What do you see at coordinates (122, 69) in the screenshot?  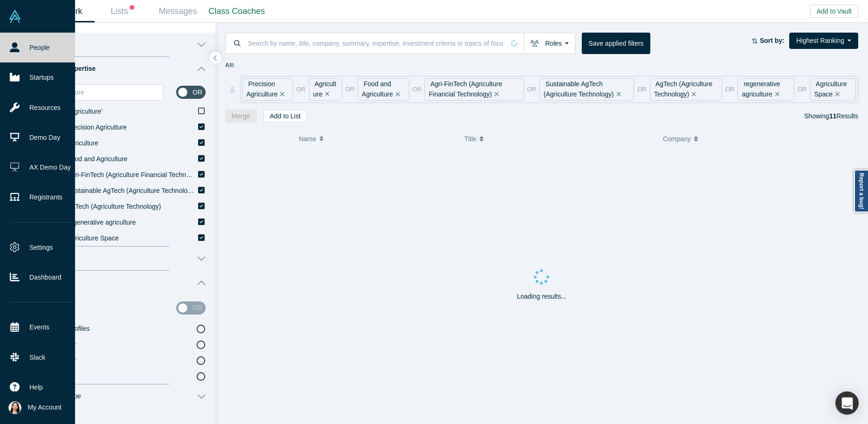 I see `button: Industry Expertise` at bounding box center [122, 69].